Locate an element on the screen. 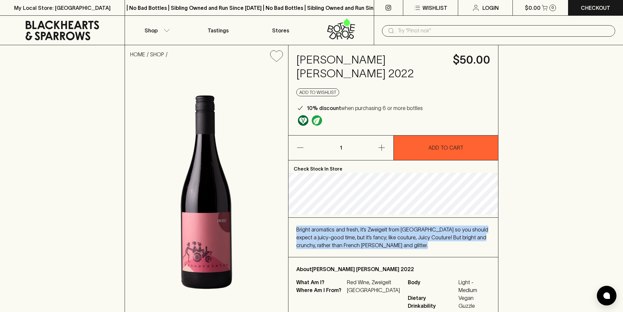 The width and height of the screenshot is (623, 312). p: when purchasing 6 or more bottles is located at coordinates (365, 108).